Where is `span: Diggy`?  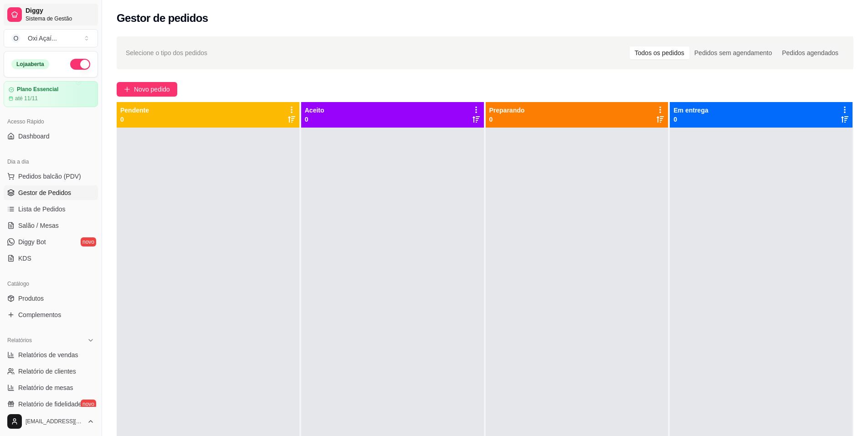
span: Diggy is located at coordinates (60, 11).